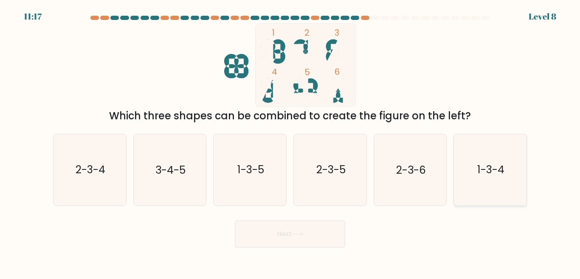  What do you see at coordinates (411, 169) in the screenshot?
I see `text: 2-3-6` at bounding box center [411, 169].